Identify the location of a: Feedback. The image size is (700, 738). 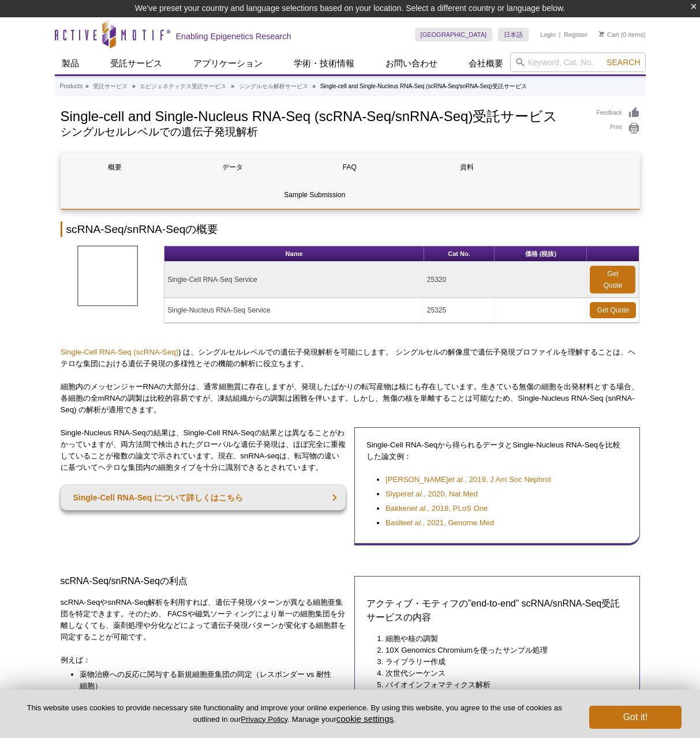
(618, 113).